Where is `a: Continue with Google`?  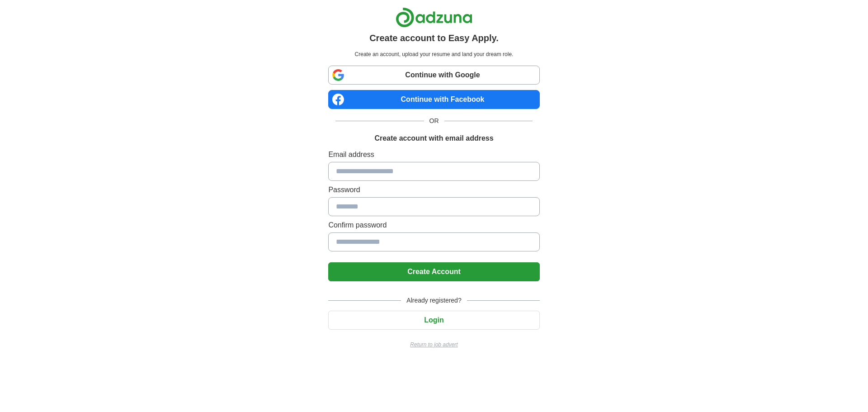
a: Continue with Google is located at coordinates (434, 75).